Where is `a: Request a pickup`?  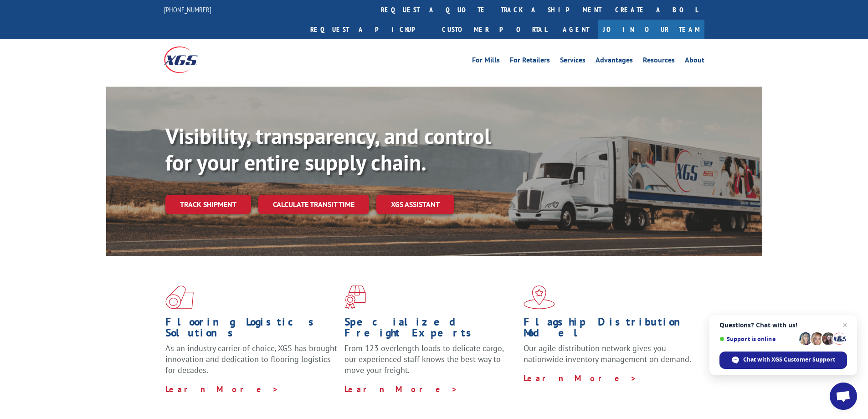
a: Request a pickup is located at coordinates (370, 29).